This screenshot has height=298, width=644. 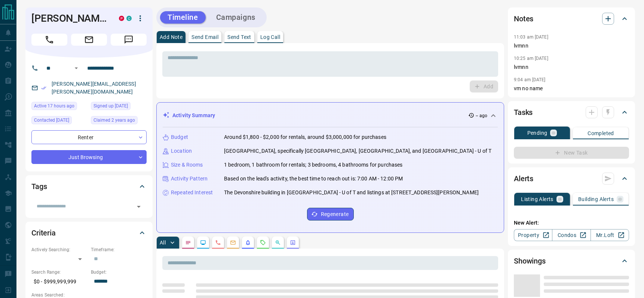 What do you see at coordinates (313, 165) in the screenshot?
I see `p: 1 bedroom, 1 bathroom for rentals; 3 bedrooms, 4 bathrooms for purchases` at bounding box center [313, 165].